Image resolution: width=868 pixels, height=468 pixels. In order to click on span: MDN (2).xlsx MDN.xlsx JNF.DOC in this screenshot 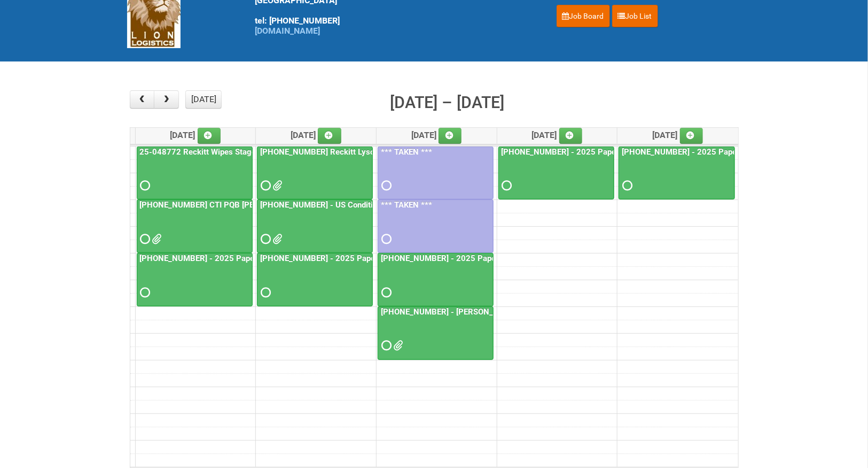, I will do `click(276, 239)`.